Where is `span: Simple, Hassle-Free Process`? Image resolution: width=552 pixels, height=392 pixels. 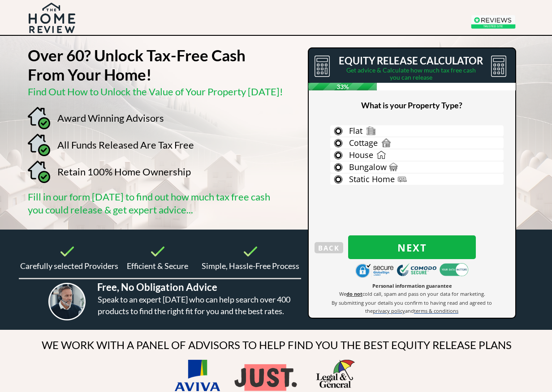 span: Simple, Hassle-Free Process is located at coordinates (250, 266).